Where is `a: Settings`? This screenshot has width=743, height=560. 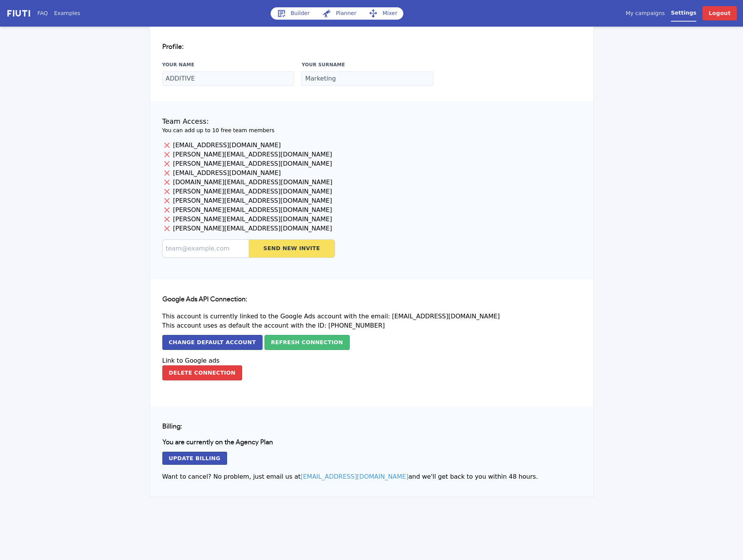 a: Settings is located at coordinates (684, 15).